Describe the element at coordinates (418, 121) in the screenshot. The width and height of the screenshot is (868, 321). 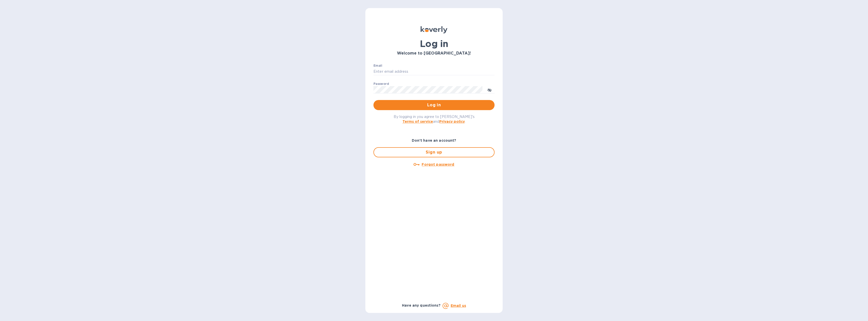
I see `a: Terms of service` at that location.